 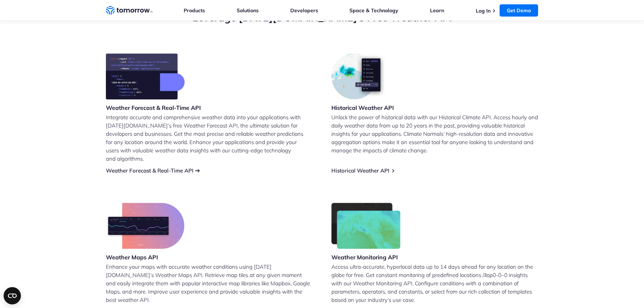 I want to click on a: Home link, so click(x=130, y=11).